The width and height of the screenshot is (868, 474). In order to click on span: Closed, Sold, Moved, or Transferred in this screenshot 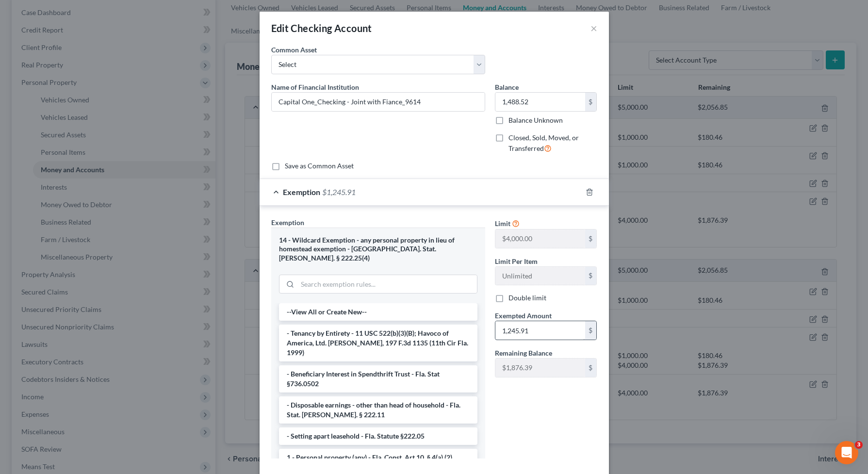, I will do `click(544, 143)`.